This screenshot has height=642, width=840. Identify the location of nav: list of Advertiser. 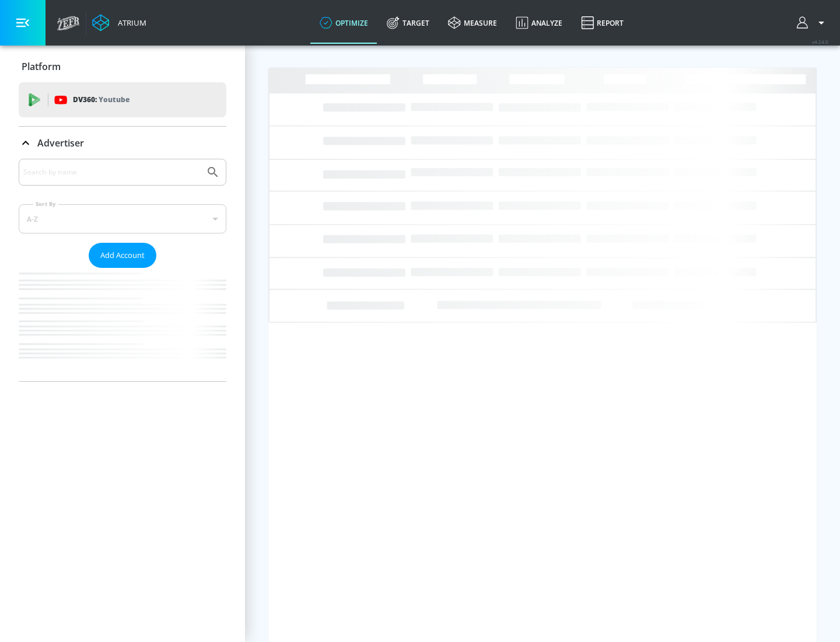
(122, 324).